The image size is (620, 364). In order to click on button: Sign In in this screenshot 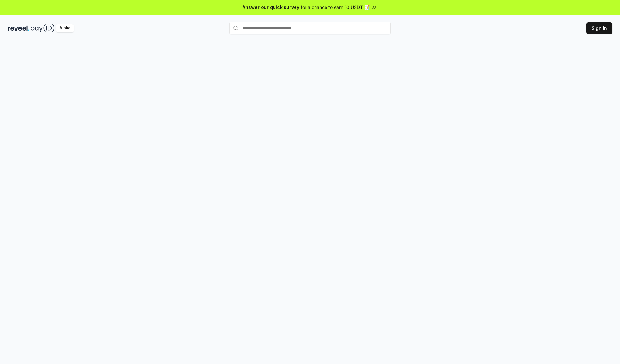, I will do `click(600, 28)`.